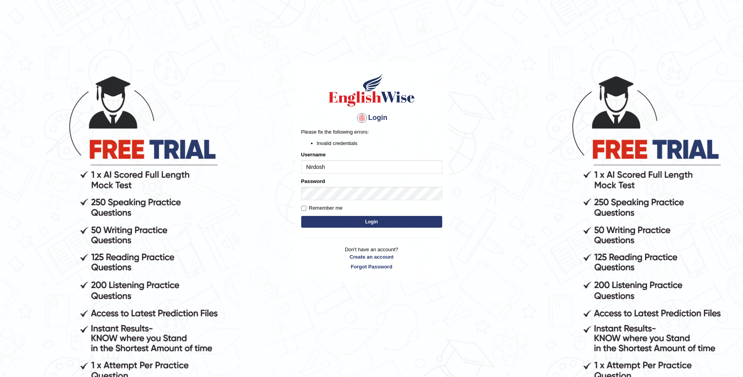  I want to click on input: Remember me, so click(303, 208).